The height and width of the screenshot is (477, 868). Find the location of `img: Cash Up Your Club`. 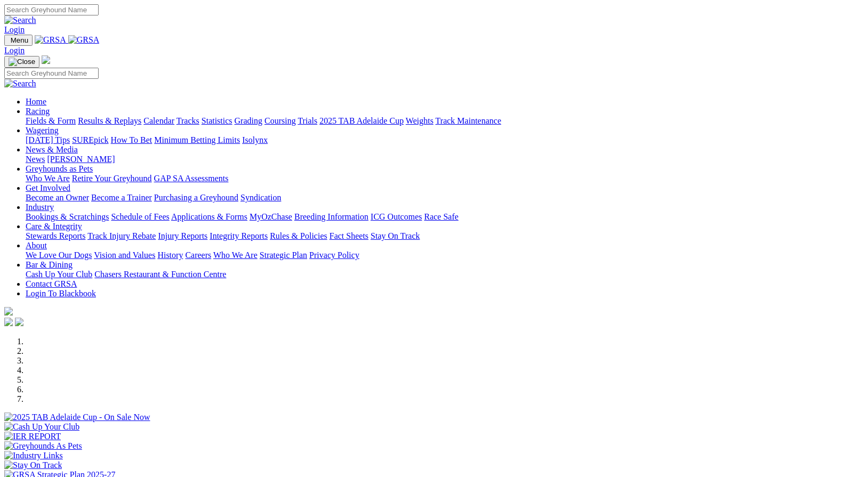

img: Cash Up Your Club is located at coordinates (42, 427).